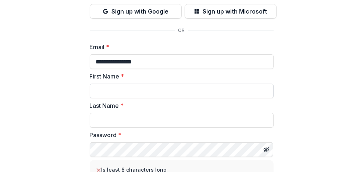 The width and height of the screenshot is (363, 172). I want to click on label: First Name, so click(179, 76).